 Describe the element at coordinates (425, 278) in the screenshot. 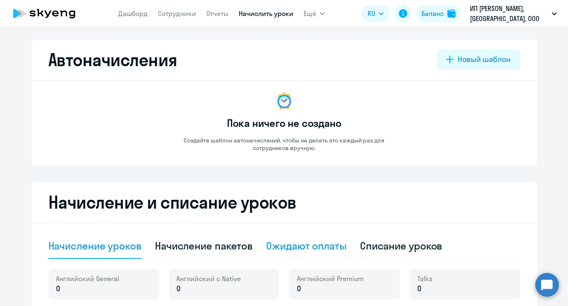

I see `span: Talks` at that location.